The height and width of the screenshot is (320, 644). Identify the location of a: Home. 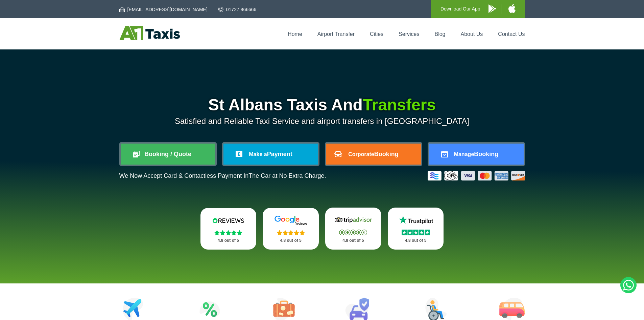
(295, 34).